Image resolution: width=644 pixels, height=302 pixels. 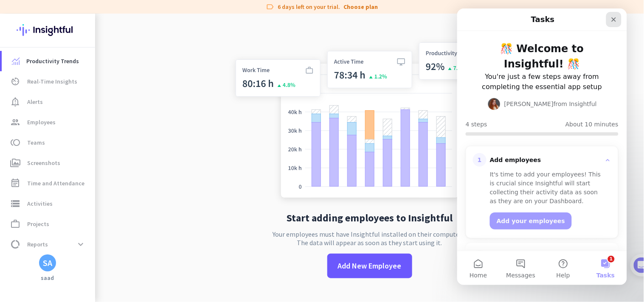 What do you see at coordinates (36, 143) in the screenshot?
I see `span: Teams` at bounding box center [36, 143].